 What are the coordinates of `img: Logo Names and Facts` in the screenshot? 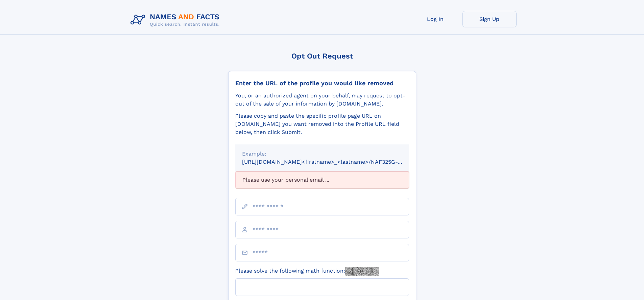 It's located at (176, 20).